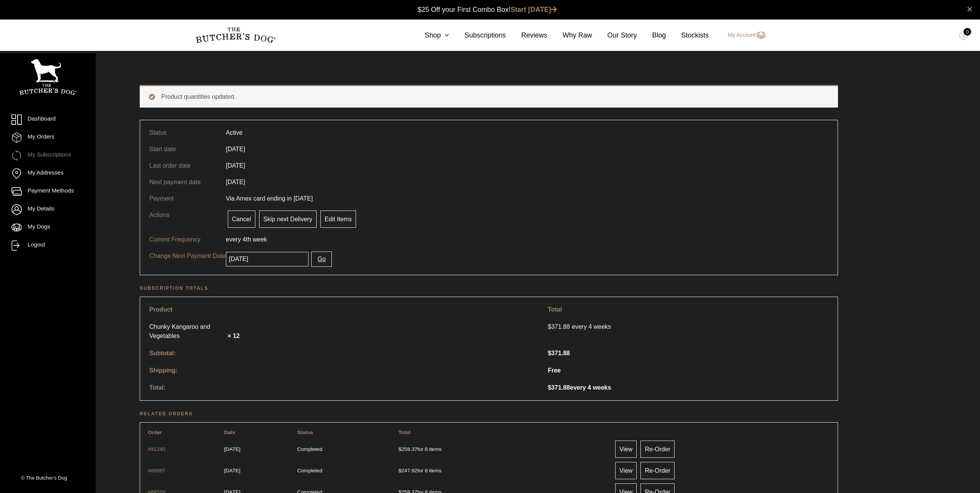 The height and width of the screenshot is (493, 980). I want to click on a: Shop, so click(429, 35).